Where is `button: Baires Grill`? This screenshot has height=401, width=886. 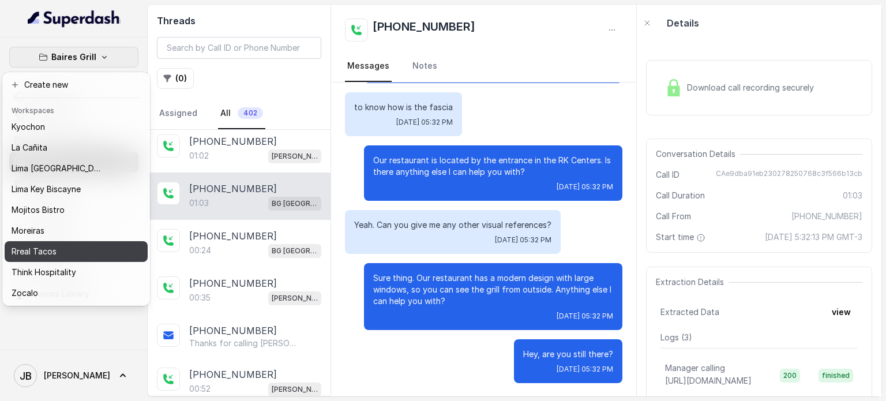 button: Baires Grill is located at coordinates (74, 57).